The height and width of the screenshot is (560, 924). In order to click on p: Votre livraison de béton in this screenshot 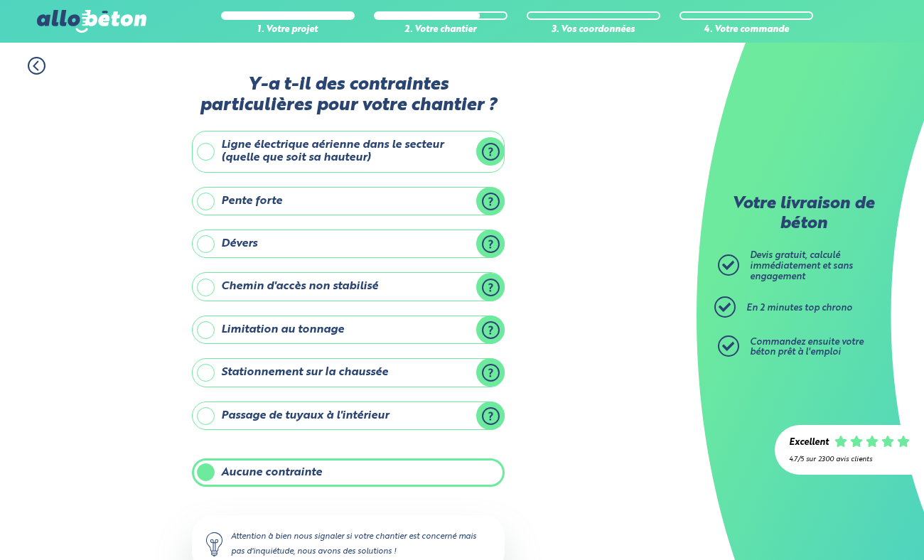, I will do `click(804, 214)`.